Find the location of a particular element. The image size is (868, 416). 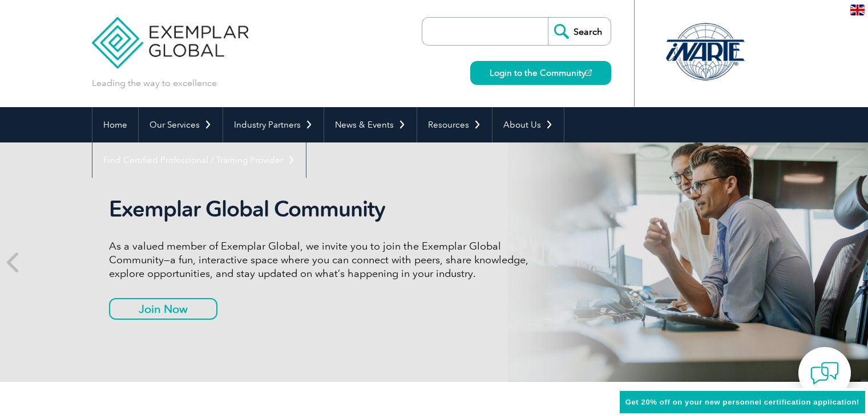

input: Search is located at coordinates (579, 31).